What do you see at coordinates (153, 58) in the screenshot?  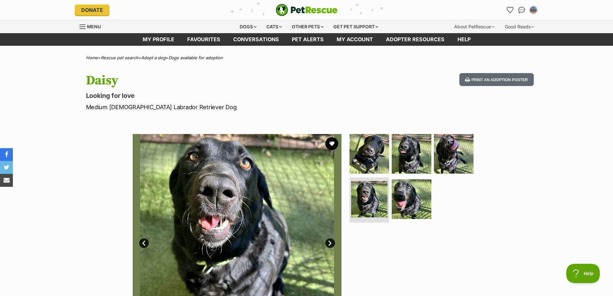 I see `a: Adopt a dog` at bounding box center [153, 58].